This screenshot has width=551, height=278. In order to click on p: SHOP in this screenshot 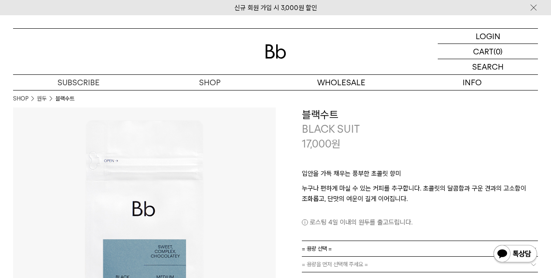, I will do `click(209, 82)`.